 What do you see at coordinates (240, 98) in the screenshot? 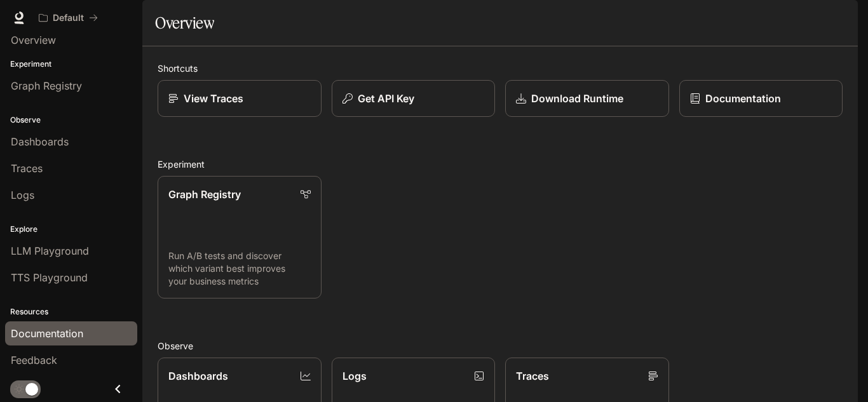
I see `a: View Traces` at bounding box center [240, 98].